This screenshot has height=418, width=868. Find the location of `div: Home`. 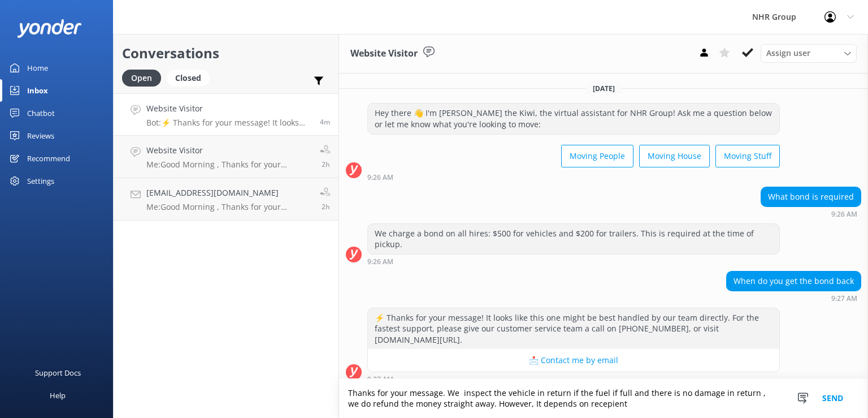

div: Home is located at coordinates (38, 68).